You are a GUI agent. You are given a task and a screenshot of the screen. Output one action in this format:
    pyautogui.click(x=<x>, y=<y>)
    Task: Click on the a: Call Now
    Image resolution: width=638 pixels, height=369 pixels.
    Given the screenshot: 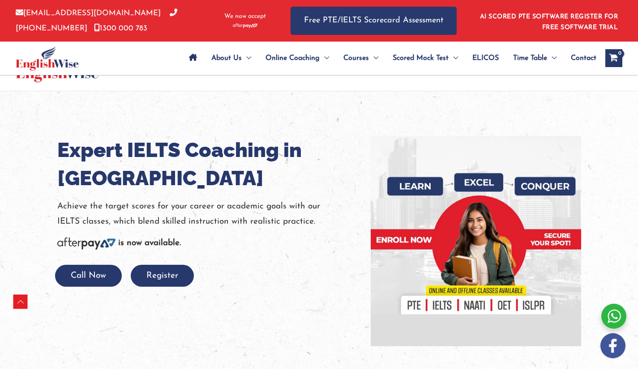 What is the action you would take?
    pyautogui.click(x=88, y=276)
    